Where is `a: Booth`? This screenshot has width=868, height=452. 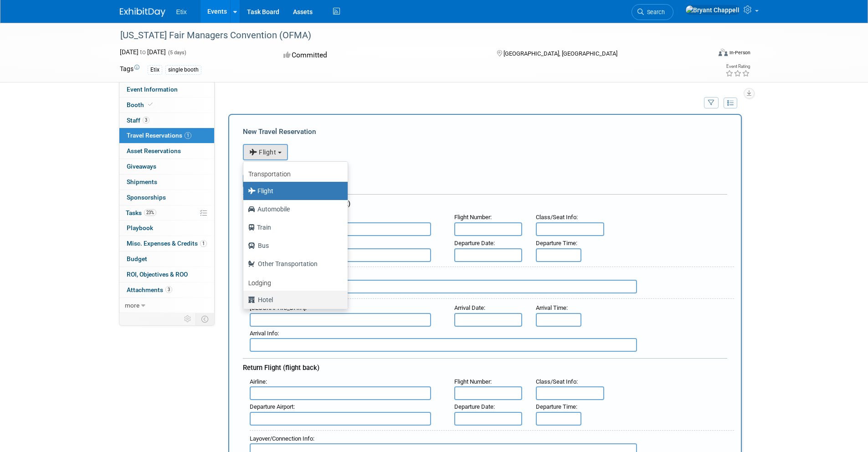 a: Booth is located at coordinates (167, 105).